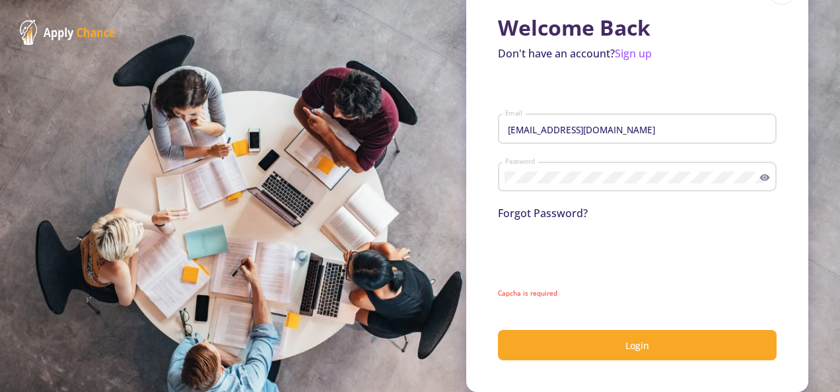  What do you see at coordinates (637, 345) in the screenshot?
I see `button: Login` at bounding box center [637, 345].